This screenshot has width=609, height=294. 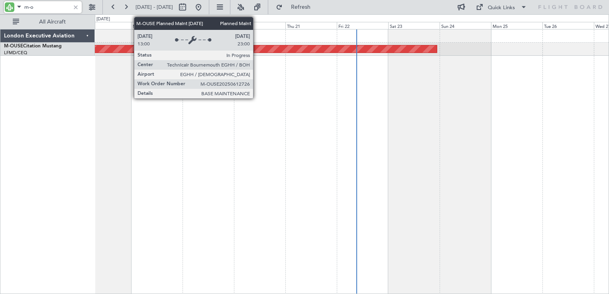 What do you see at coordinates (52, 22) in the screenshot?
I see `span: All Aircraft` at bounding box center [52, 22].